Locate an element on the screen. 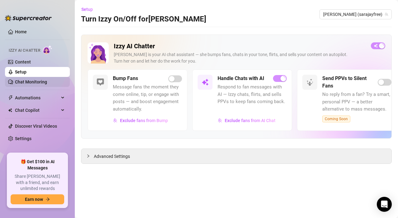  a: Discover Viral Videos is located at coordinates (36, 126).